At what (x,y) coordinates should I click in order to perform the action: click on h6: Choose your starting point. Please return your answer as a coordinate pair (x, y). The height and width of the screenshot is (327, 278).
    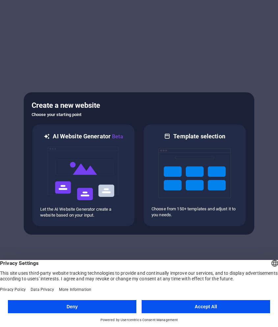
    Looking at the image, I should click on (139, 115).